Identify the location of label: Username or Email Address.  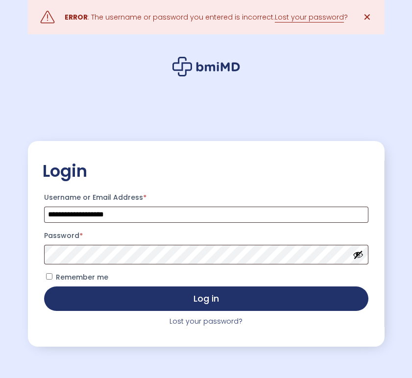
(206, 197).